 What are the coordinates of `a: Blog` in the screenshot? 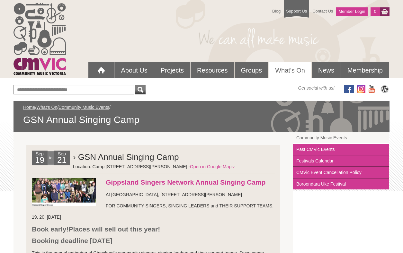 It's located at (276, 11).